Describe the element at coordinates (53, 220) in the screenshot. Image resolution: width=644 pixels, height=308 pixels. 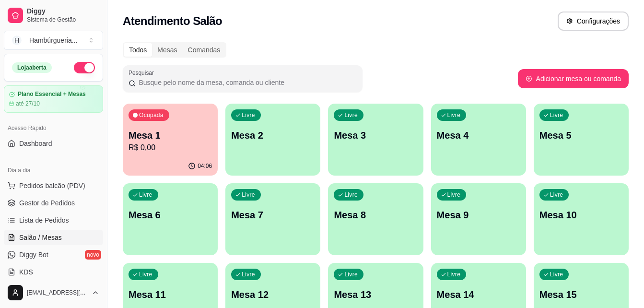
I see `a: Lista de Pedidos` at that location.